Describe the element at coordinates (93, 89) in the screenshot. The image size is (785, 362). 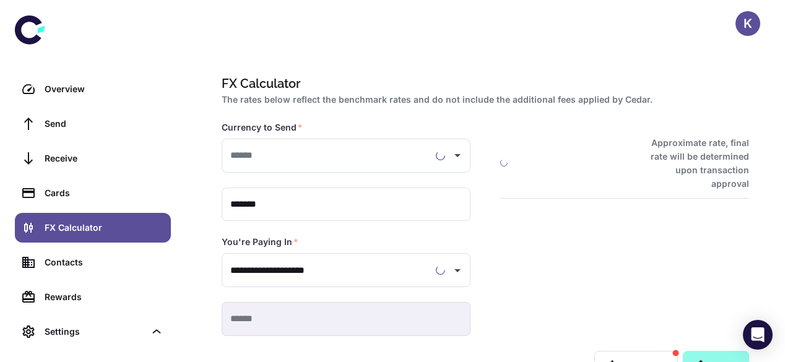
I see `a: Overview` at that location.